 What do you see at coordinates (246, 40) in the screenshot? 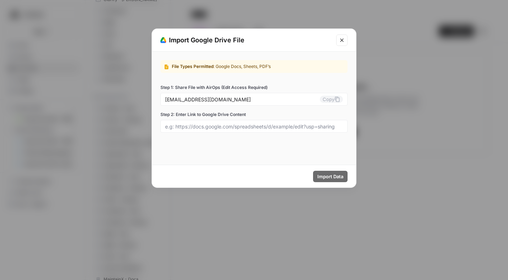
I see `div: Import Google Drive File` at bounding box center [246, 40].